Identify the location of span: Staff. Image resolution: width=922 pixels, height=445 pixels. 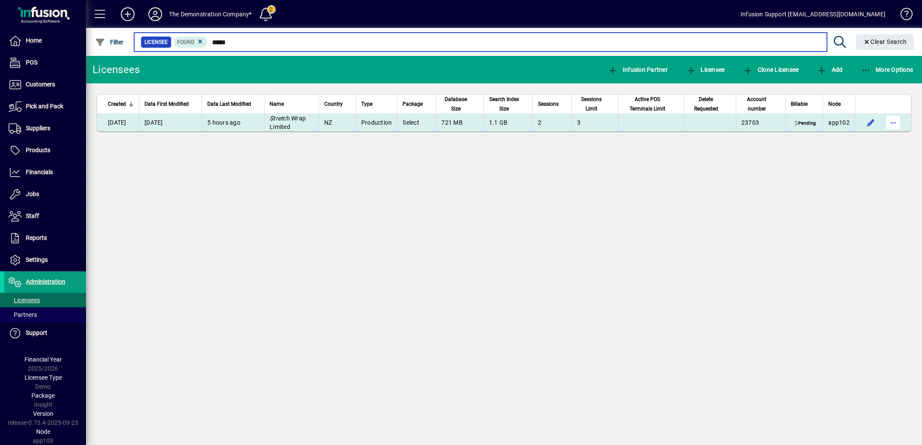
(32, 216).